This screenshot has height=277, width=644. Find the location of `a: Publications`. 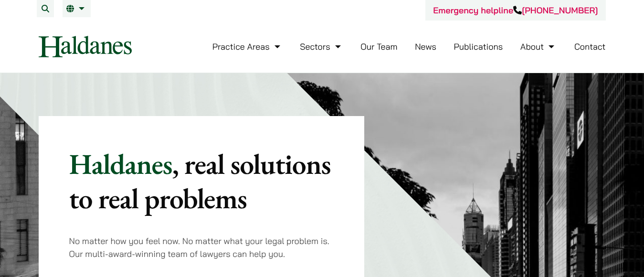

a: Publications is located at coordinates (478, 46).